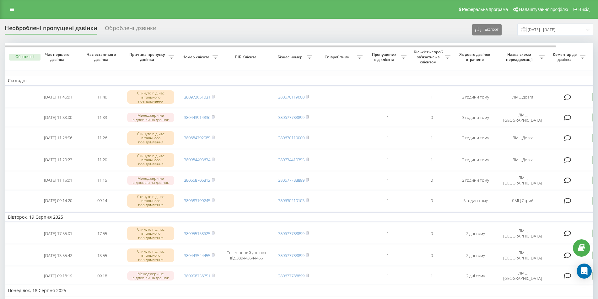  Describe the element at coordinates (584, 9) in the screenshot. I see `span: Вихід` at that location.